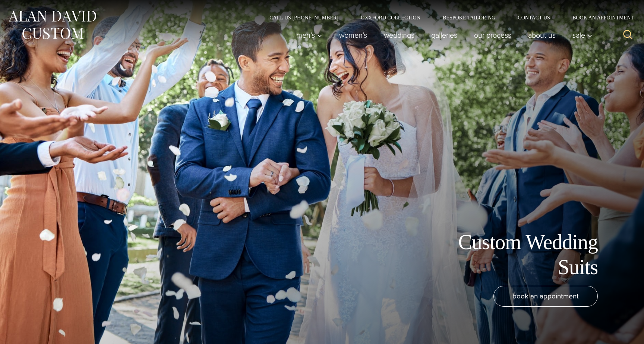 Image resolution: width=644 pixels, height=344 pixels. I want to click on a: weddings, so click(399, 35).